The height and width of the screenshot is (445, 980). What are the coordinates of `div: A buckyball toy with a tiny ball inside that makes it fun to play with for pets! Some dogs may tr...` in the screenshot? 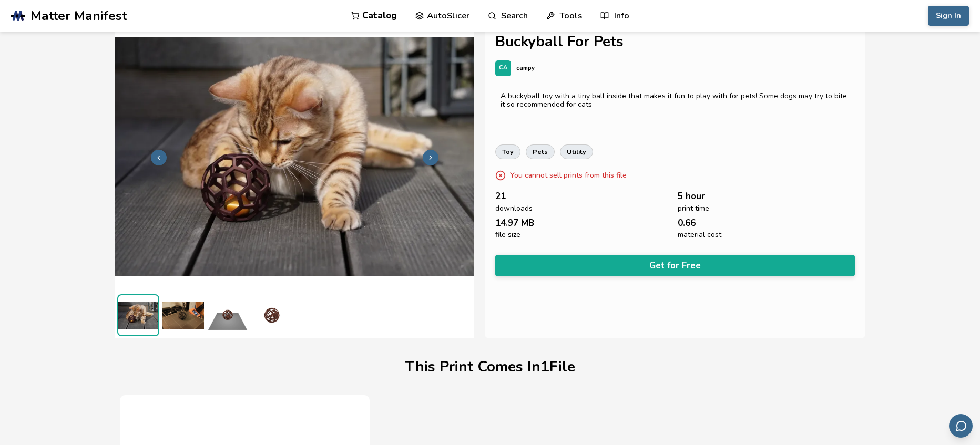 It's located at (675, 100).